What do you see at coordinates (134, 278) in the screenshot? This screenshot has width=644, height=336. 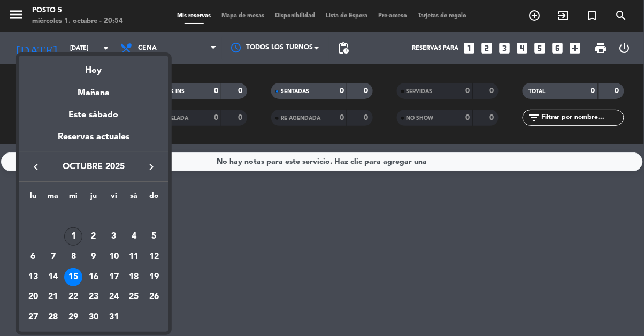 I see `div: 18` at bounding box center [134, 278].